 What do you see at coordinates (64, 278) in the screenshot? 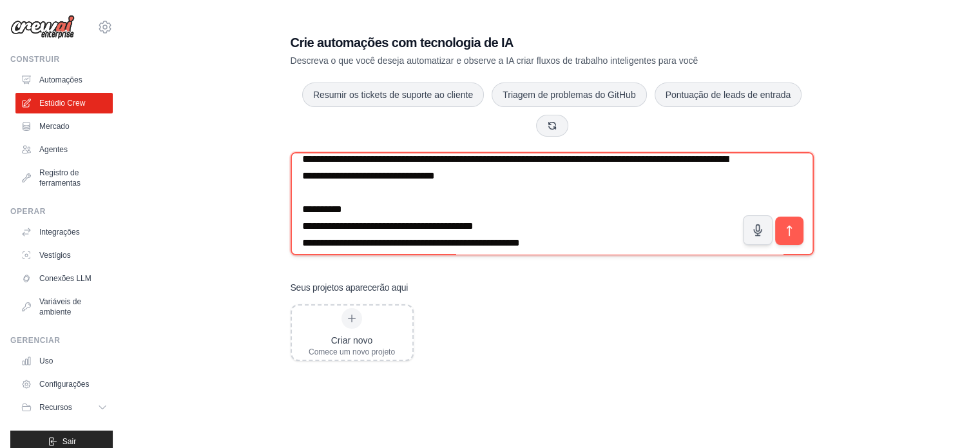
I see `a: Conexões LLM` at bounding box center [64, 278].